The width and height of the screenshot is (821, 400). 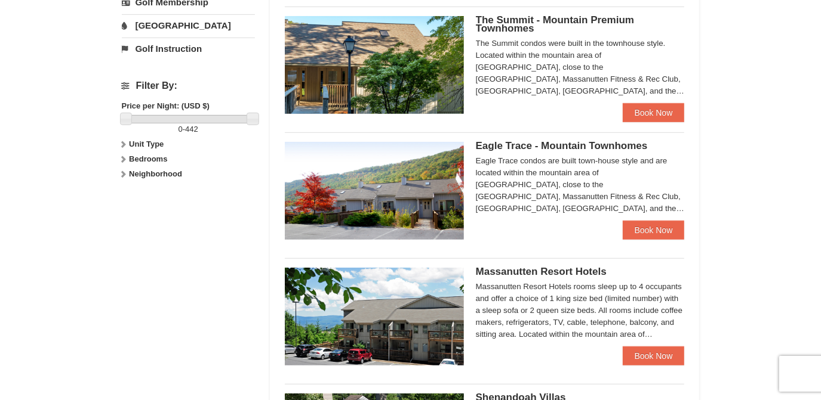 What do you see at coordinates (374, 191) in the screenshot?
I see `img: 19218983-1-9b289e55.jpg` at bounding box center [374, 191].